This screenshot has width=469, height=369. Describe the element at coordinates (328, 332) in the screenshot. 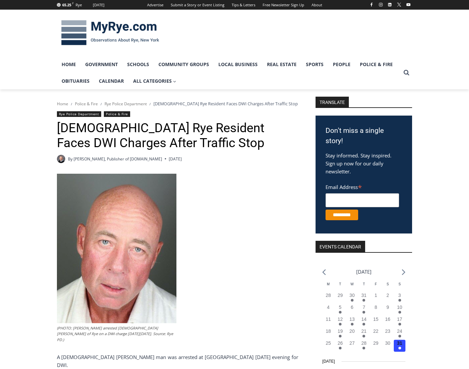

I see `time: 18` at that location.